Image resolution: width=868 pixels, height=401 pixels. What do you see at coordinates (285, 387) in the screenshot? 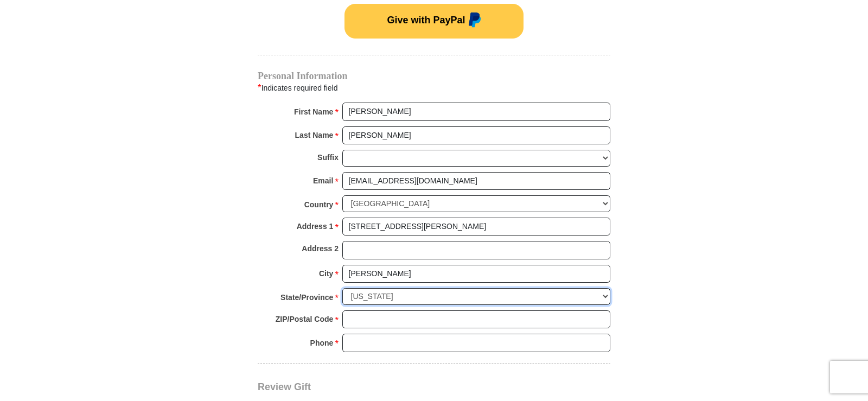
I see `span: Review Gift` at bounding box center [285, 387].